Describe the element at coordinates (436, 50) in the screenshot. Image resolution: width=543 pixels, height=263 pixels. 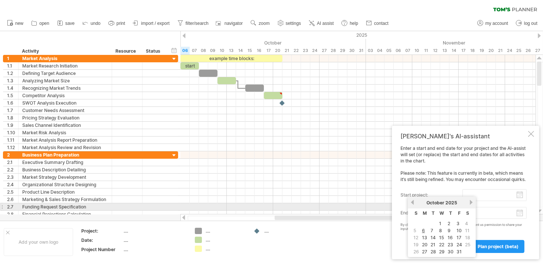
I see `div: Wednesday, 12 November 2025` at that location.